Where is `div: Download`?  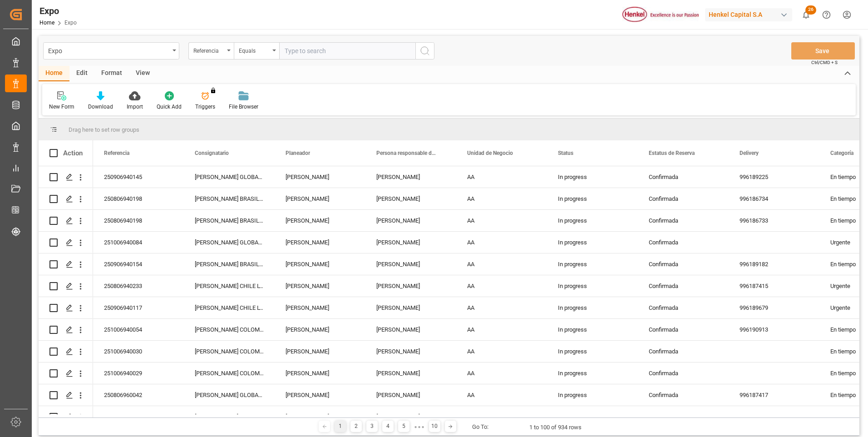
div: Download is located at coordinates (100, 107).